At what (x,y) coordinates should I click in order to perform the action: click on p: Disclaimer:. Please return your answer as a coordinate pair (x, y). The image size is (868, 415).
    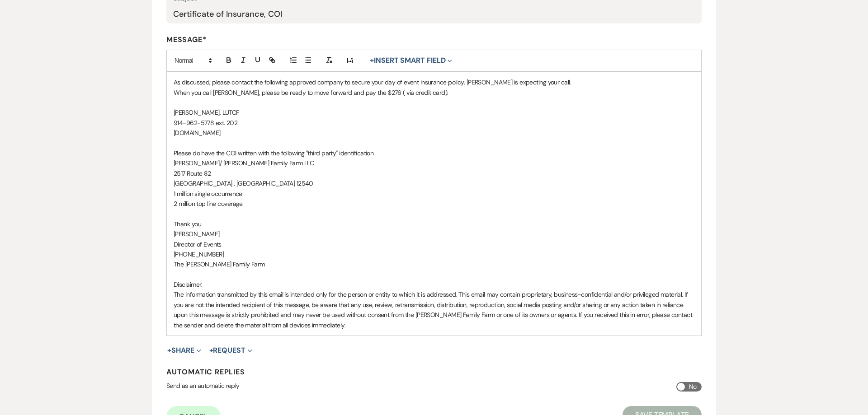
    Looking at the image, I should click on (434, 284).